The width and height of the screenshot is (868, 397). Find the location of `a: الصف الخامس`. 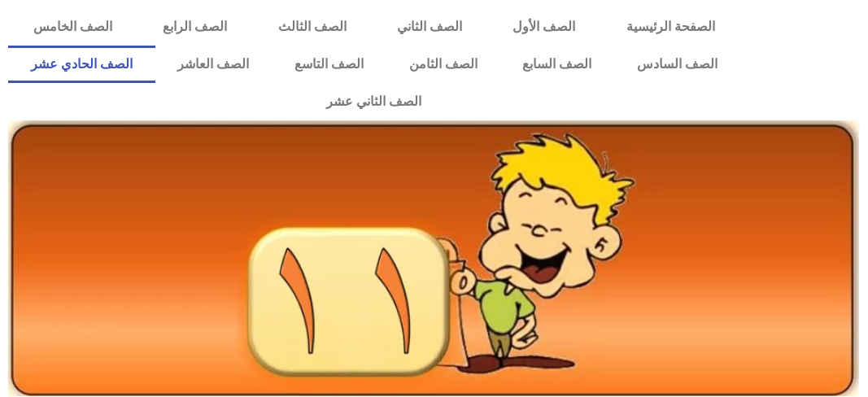

a: الصف الخامس is located at coordinates (73, 27).